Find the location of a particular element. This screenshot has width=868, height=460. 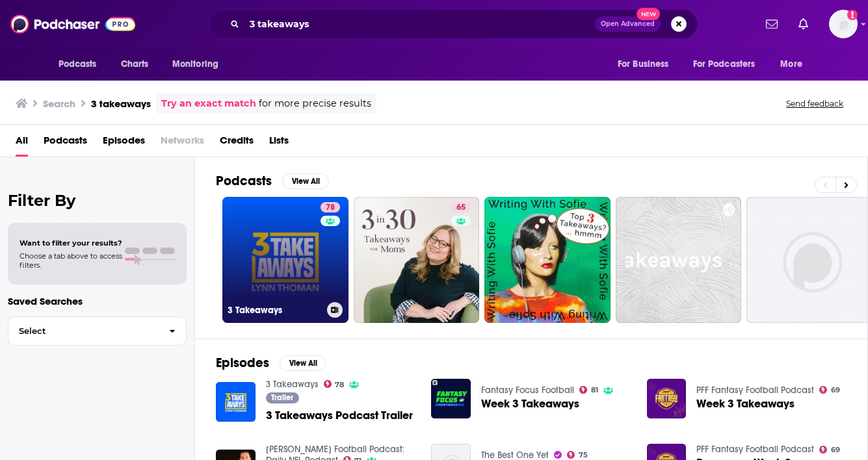

a: 75 is located at coordinates (578, 455).